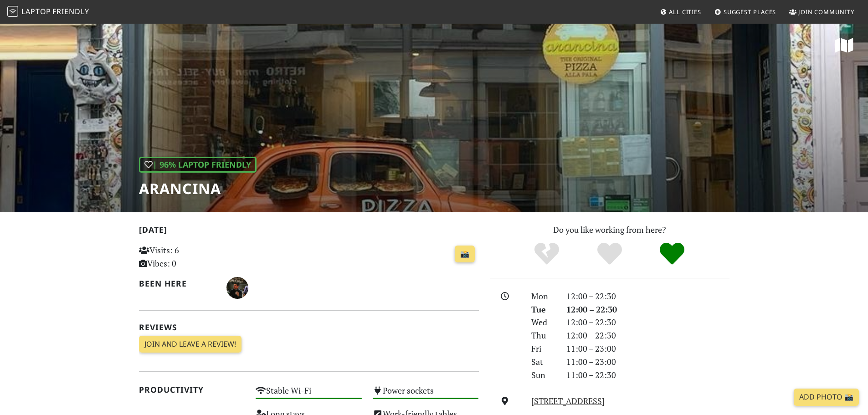  Describe the element at coordinates (192, 390) in the screenshot. I see `h2: Productivity` at that location.